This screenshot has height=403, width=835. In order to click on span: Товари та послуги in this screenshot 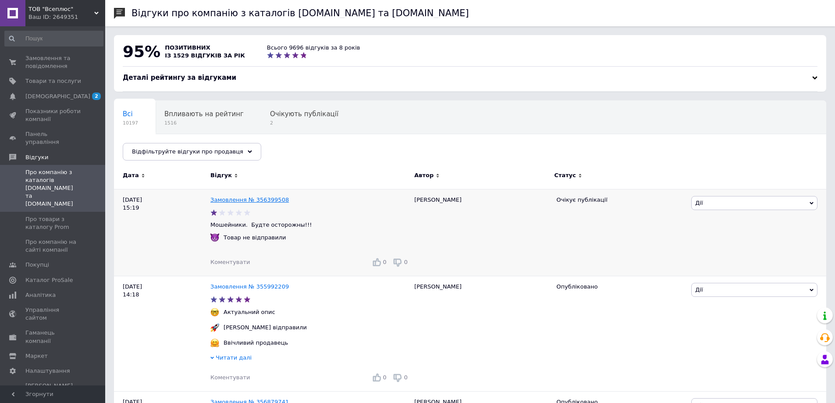, I will do `click(53, 81)`.